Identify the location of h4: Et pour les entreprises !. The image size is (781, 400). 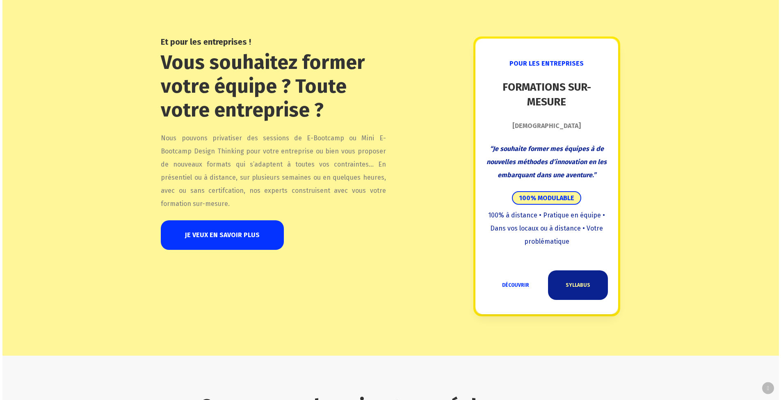
(273, 42).